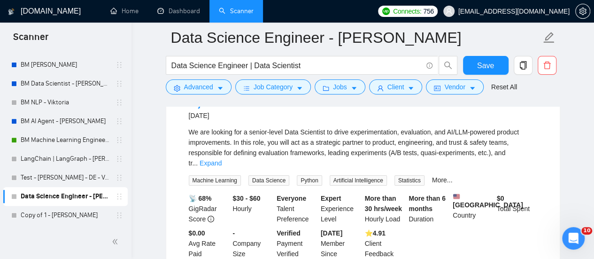 The image size is (594, 259). Describe the element at coordinates (288, 233) in the screenshot. I see `b: Verified` at that location.